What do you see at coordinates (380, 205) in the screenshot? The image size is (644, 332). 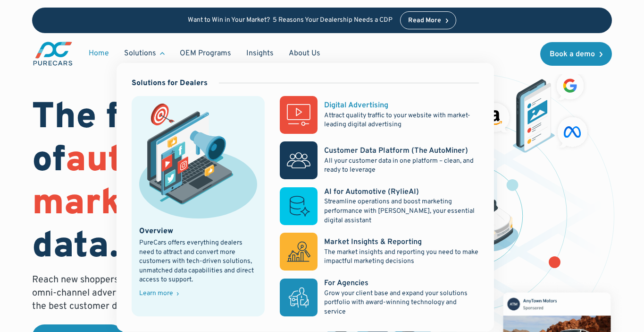 I see `a: AI for Automotive (RylieAI)Streamline operations and boost marketing performance with [PERSON_NAM...` at bounding box center [380, 205].